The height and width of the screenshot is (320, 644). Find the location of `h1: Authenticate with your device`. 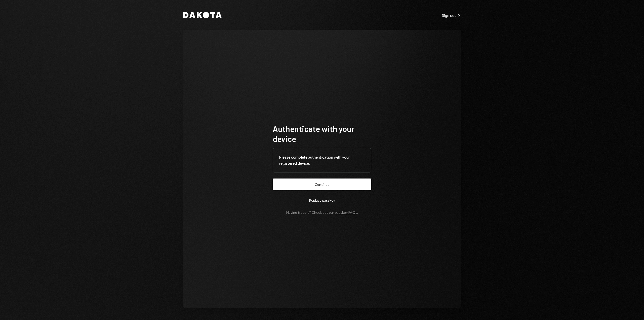

h1: Authenticate with your device is located at coordinates (322, 134).